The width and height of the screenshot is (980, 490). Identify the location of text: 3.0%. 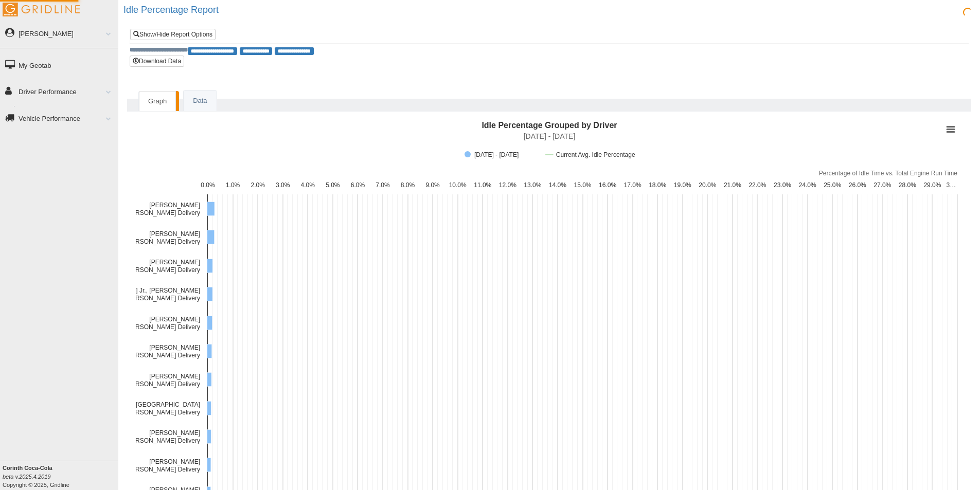
(283, 185).